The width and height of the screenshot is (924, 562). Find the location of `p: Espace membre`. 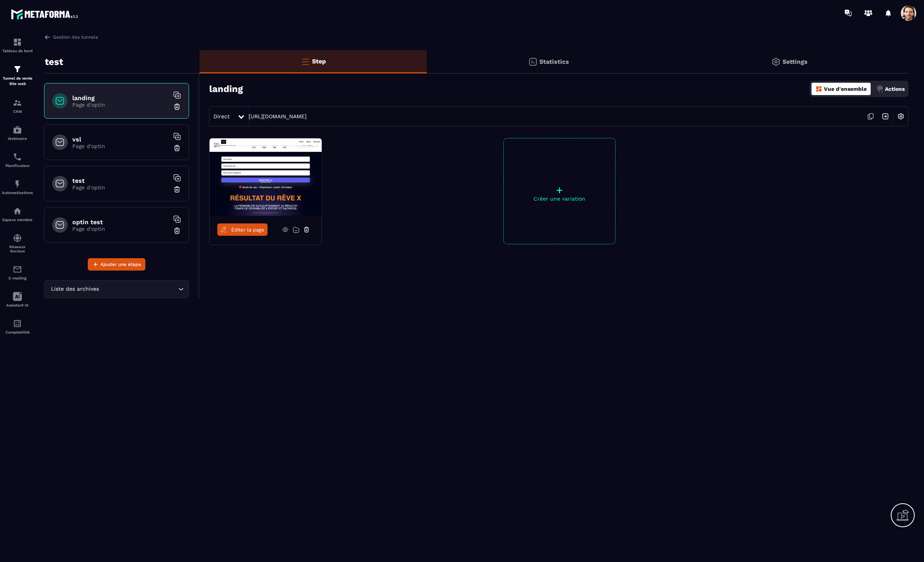

p: Espace membre is located at coordinates (17, 219).